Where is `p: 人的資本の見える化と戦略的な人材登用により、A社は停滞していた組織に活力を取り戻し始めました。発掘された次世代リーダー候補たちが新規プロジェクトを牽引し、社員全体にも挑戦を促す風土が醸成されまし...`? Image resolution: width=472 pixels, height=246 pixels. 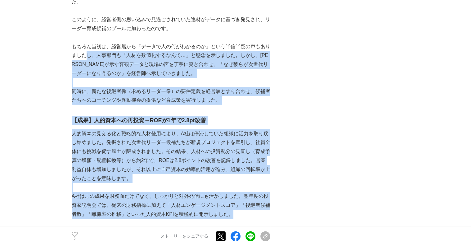
p: 人的資本の見える化と戦略的な人材登用により、A社は停滞していた組織に活力を取り戻し始めました。発掘された次世代リーダー候補たちが新規プロジェクトを牽引し、社員全体にも挑戦を促す風土が醸成されまし... is located at coordinates (171, 156).